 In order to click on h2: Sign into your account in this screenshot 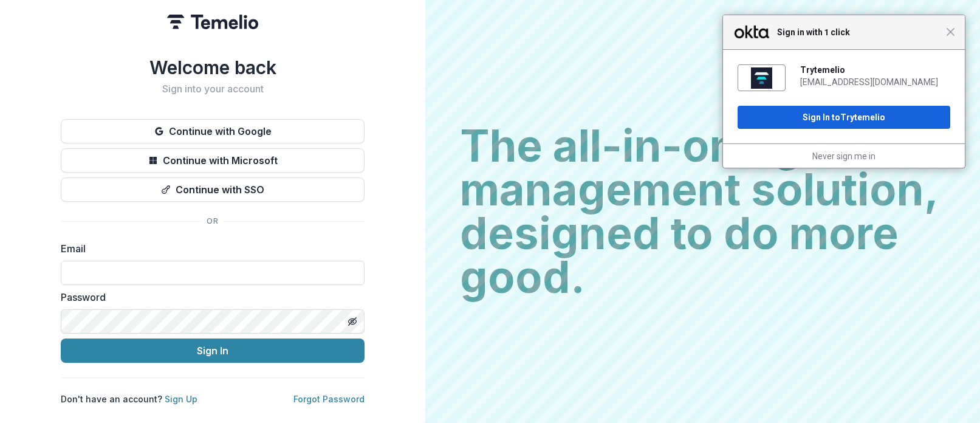, I will do `click(213, 88)`.